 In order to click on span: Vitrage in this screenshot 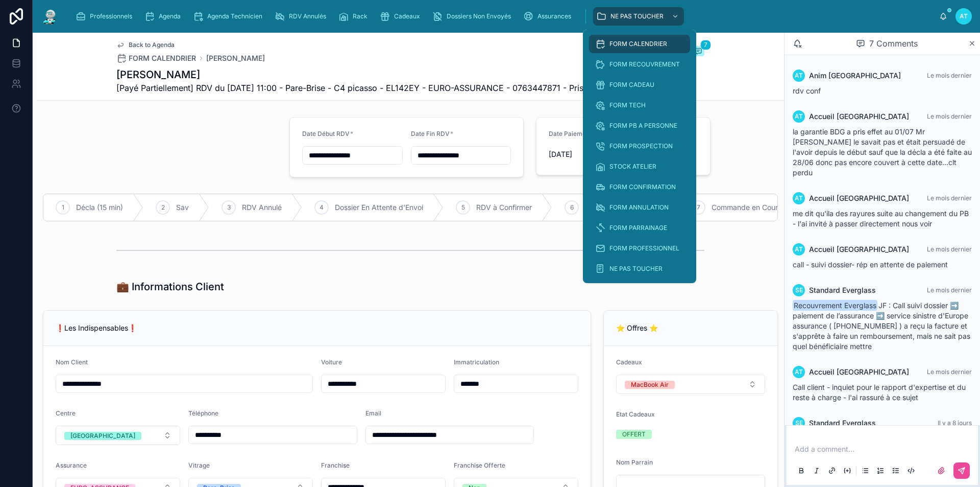, I will do `click(199, 465)`.